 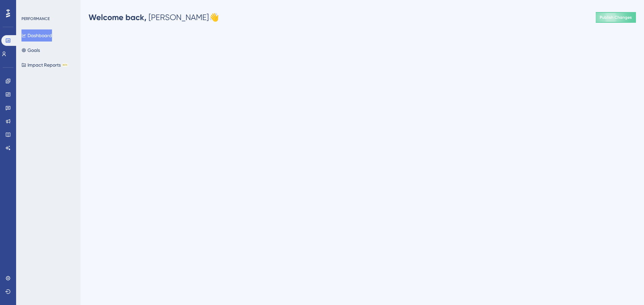 What do you see at coordinates (45, 65) in the screenshot?
I see `button: Impact ReportsBETA` at bounding box center [45, 65].